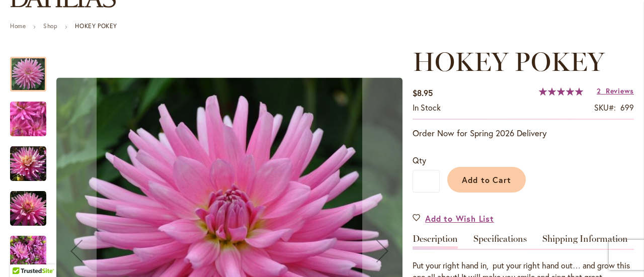 Image resolution: width=644 pixels, height=277 pixels. Describe the element at coordinates (500, 241) in the screenshot. I see `a: Specifications` at that location.